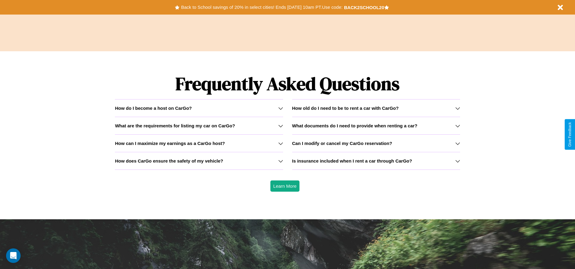 Image resolution: width=575 pixels, height=269 pixels. Describe the element at coordinates (169, 161) in the screenshot. I see `h3: How does CarGo ensure the safety of my vehicle?` at that location.